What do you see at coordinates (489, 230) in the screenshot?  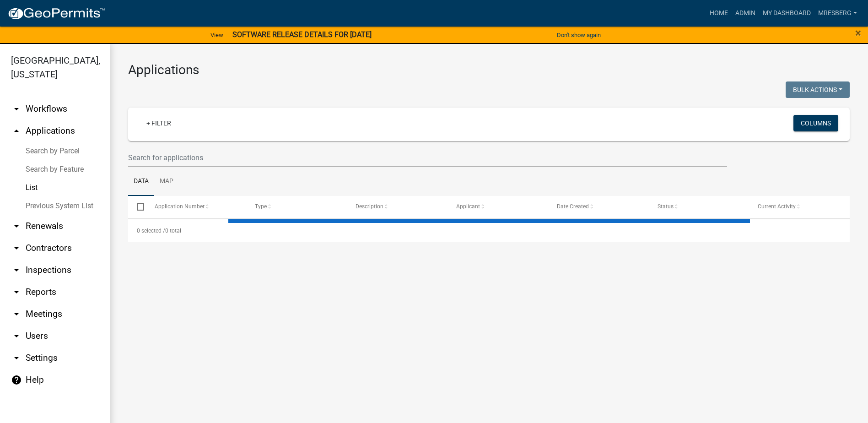 I see `div: 0 total` at bounding box center [489, 230].